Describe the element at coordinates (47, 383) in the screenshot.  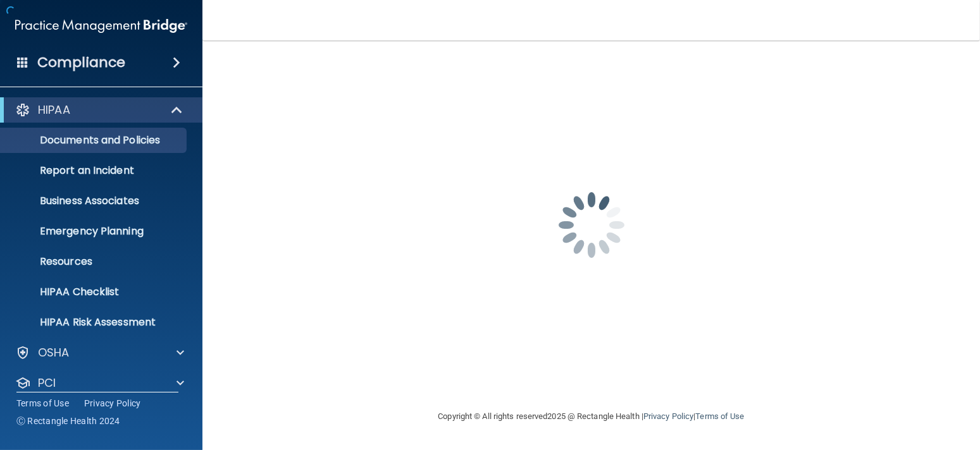
I see `p: PCI` at that location.